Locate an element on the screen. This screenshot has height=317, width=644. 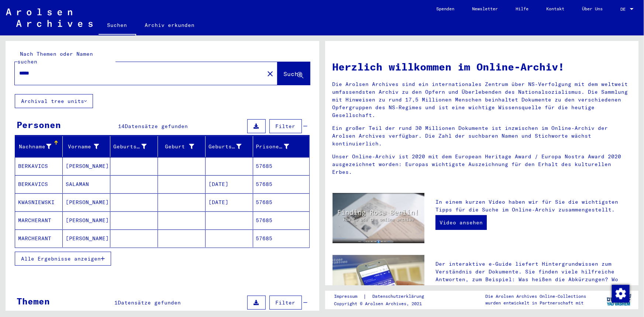
h1: Herzlich willkommen im Online-Archiv! is located at coordinates (482, 67).